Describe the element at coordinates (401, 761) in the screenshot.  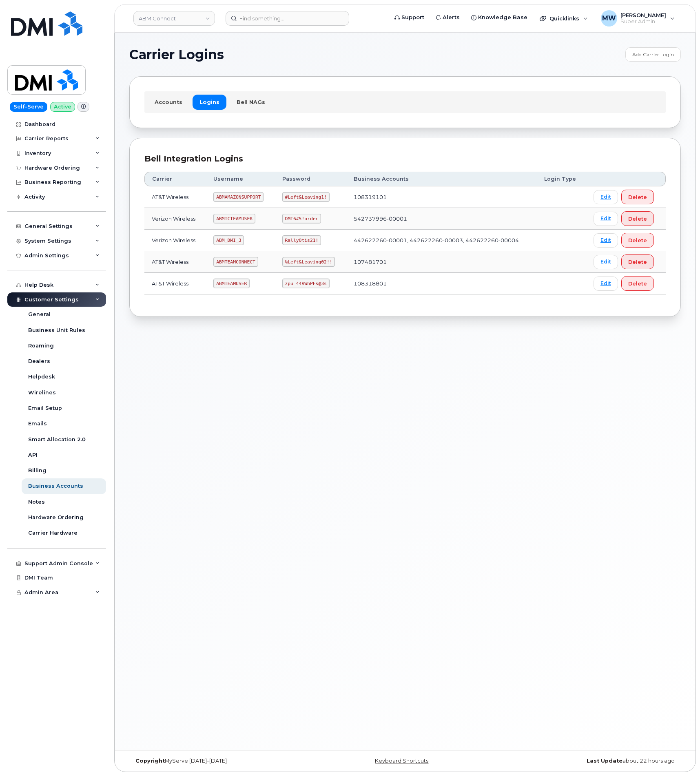
I see `a: Keyboard Shortcuts` at that location.